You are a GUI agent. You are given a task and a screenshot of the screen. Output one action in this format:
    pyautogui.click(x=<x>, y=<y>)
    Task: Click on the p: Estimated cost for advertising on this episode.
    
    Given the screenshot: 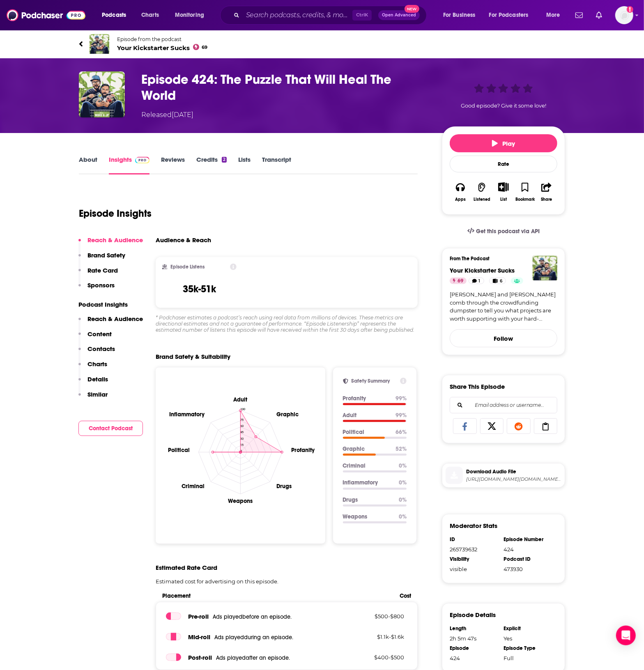 What is the action you would take?
    pyautogui.click(x=286, y=581)
    